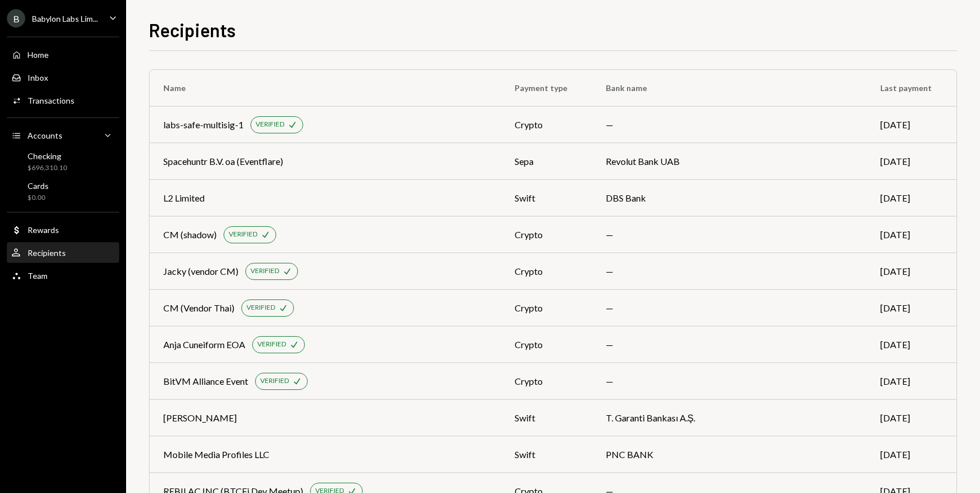 The width and height of the screenshot is (980, 493). I want to click on a: Recipients, so click(63, 252).